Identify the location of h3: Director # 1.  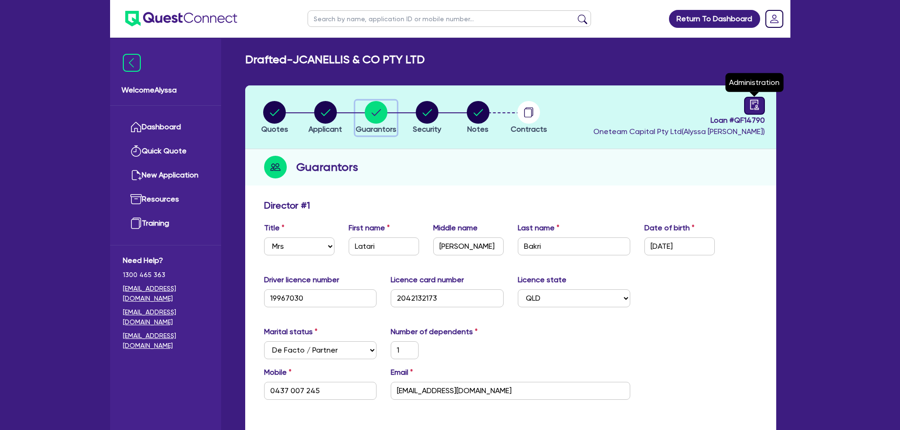
(287, 205).